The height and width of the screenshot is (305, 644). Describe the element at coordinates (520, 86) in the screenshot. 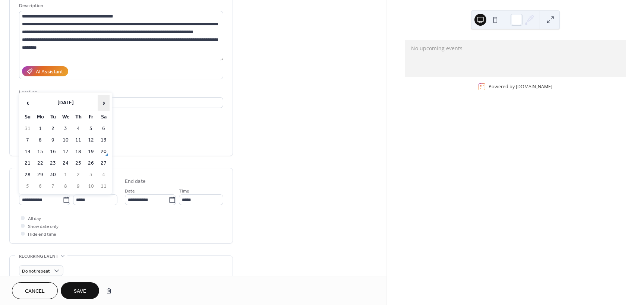

I see `div: Powered by` at that location.